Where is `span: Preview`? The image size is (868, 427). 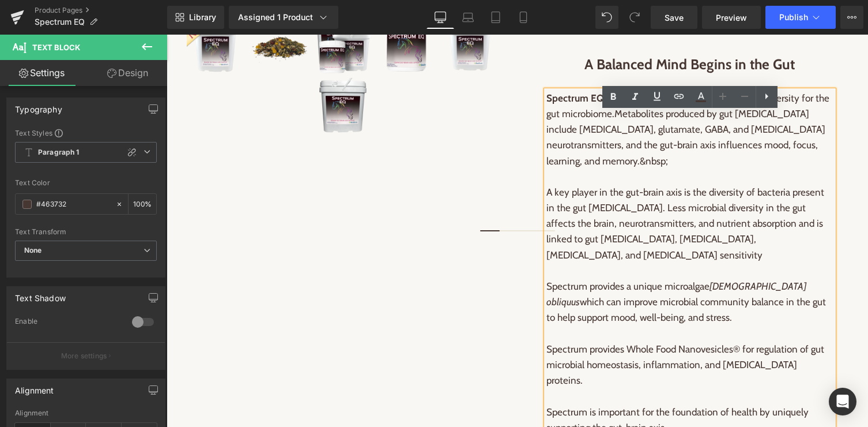 span: Preview is located at coordinates (732, 18).